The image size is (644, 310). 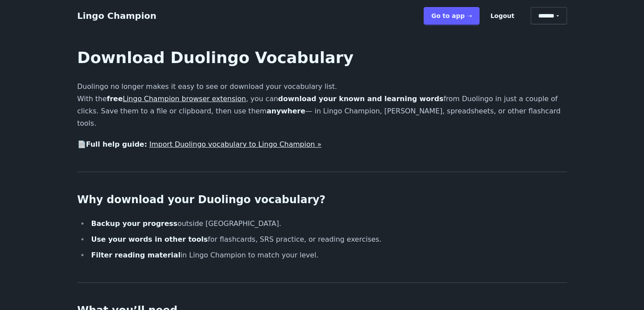 What do you see at coordinates (176, 98) in the screenshot?
I see `strong: free` at bounding box center [176, 98].